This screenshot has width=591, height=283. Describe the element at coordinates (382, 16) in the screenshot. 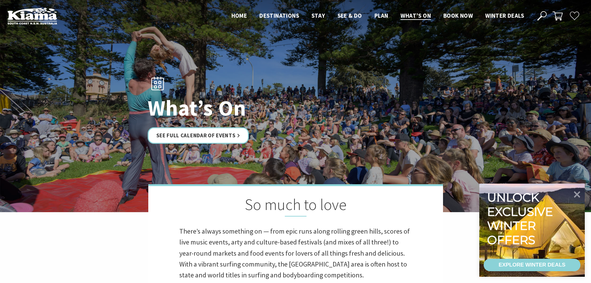

I see `span: Plan` at that location.